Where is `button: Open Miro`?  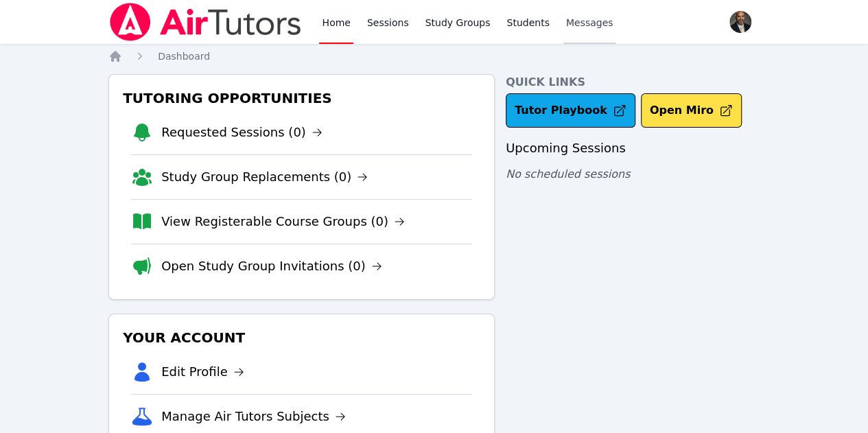 button: Open Miro is located at coordinates (691, 111).